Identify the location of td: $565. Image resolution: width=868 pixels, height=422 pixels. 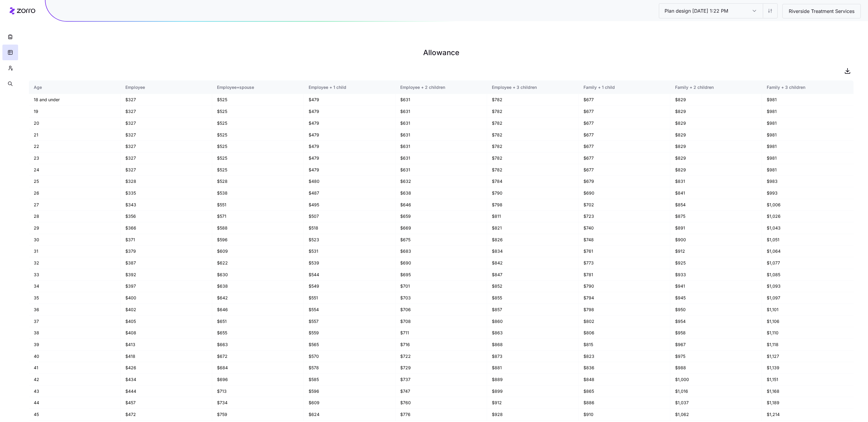
(350, 344).